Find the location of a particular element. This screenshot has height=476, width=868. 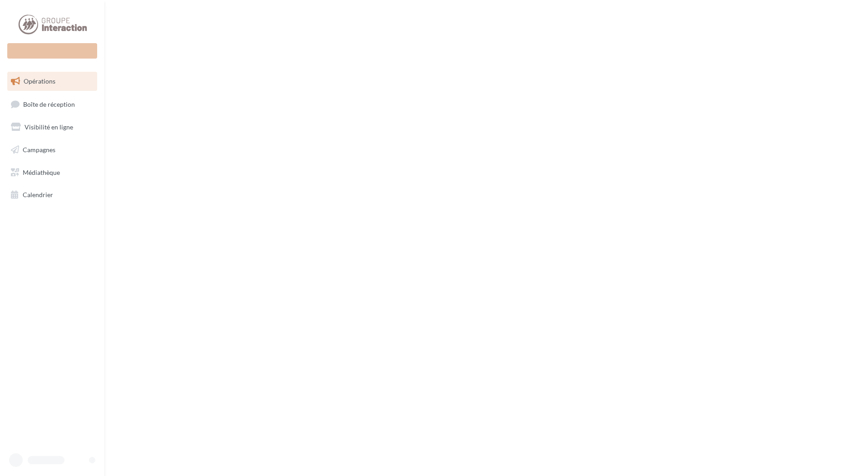

div: Nouvelle campagne is located at coordinates (53, 51).